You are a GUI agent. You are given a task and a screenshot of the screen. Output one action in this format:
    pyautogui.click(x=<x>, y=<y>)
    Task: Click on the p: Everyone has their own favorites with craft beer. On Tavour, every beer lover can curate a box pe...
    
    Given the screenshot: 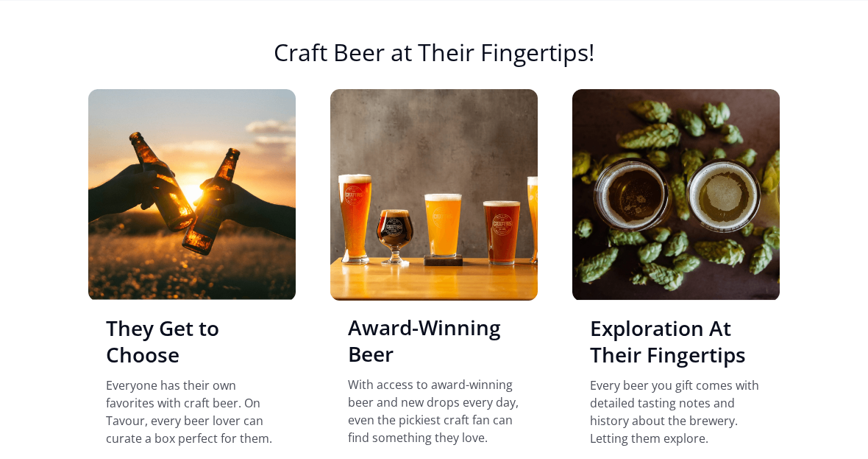 What is the action you would take?
    pyautogui.click(x=192, y=412)
    